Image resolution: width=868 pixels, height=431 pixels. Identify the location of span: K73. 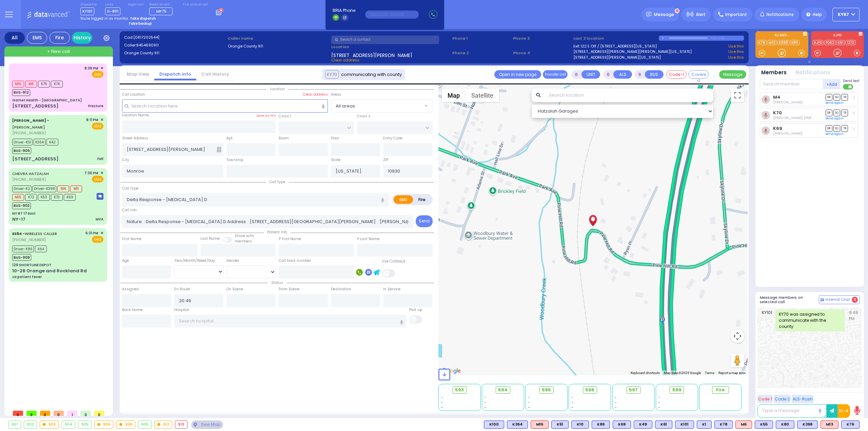
(57, 197).